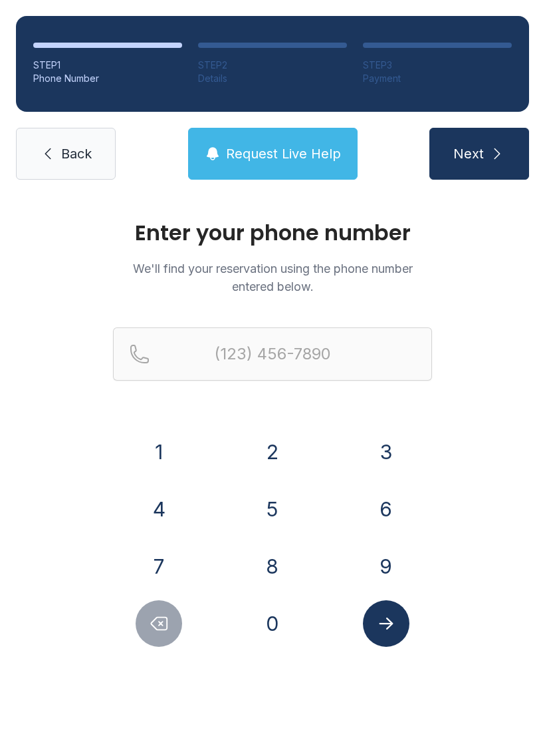 The height and width of the screenshot is (756, 545). What do you see at coordinates (273, 509) in the screenshot?
I see `button: 5` at bounding box center [273, 509].